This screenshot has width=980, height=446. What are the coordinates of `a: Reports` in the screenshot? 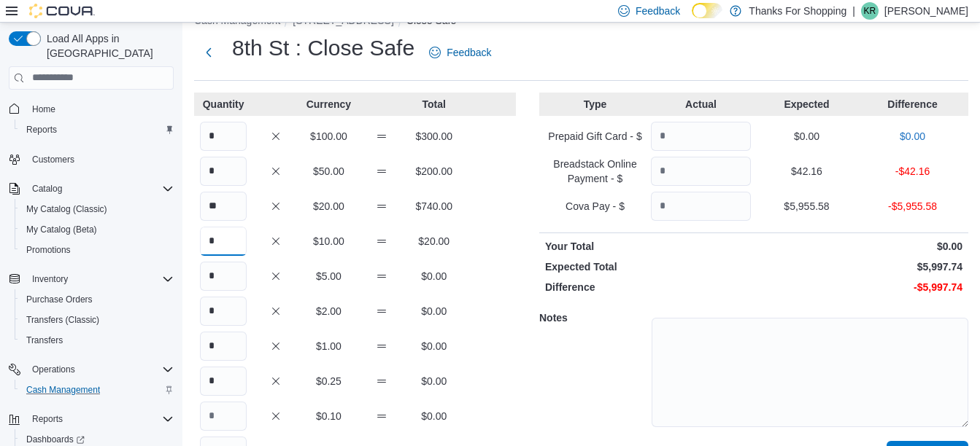 It's located at (41, 130).